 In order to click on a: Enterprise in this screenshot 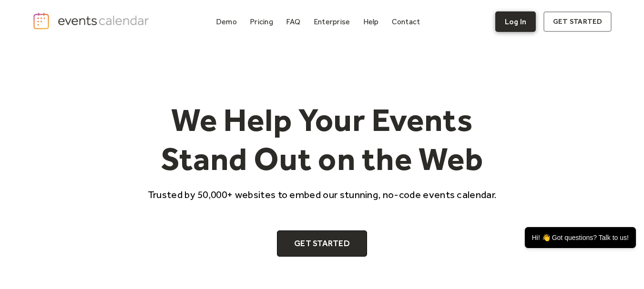, I will do `click(332, 22)`.